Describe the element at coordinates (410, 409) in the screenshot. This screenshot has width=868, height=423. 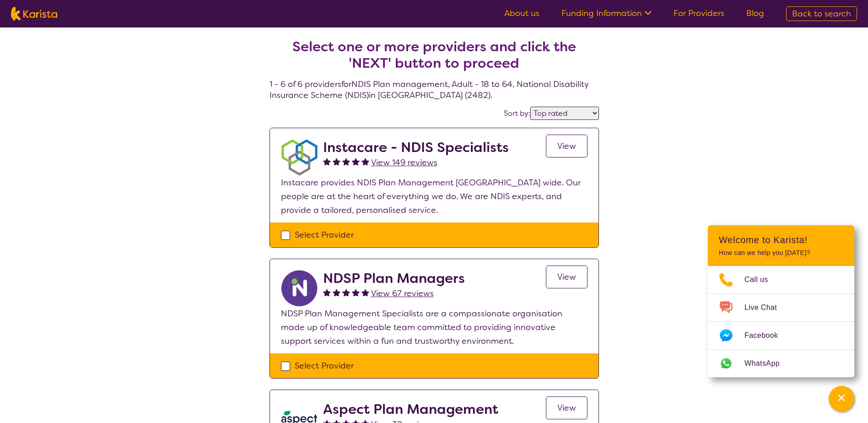
I see `h2: Aspect Plan Management` at that location.